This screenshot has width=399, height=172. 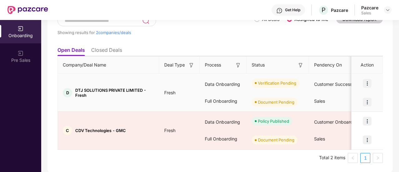 What do you see at coordinates (156, 32) in the screenshot?
I see `div: Showing results for` at bounding box center [156, 32].